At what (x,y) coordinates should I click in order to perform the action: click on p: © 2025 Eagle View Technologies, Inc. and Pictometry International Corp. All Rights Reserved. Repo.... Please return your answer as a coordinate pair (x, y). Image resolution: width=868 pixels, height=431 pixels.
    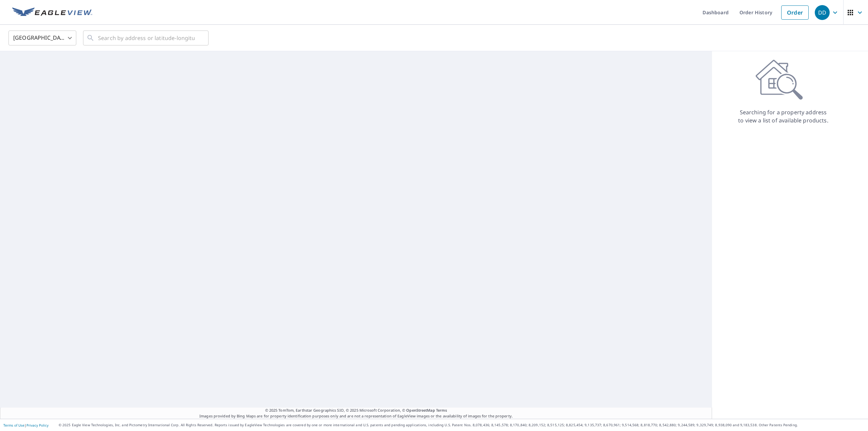
    Looking at the image, I should click on (462, 425).